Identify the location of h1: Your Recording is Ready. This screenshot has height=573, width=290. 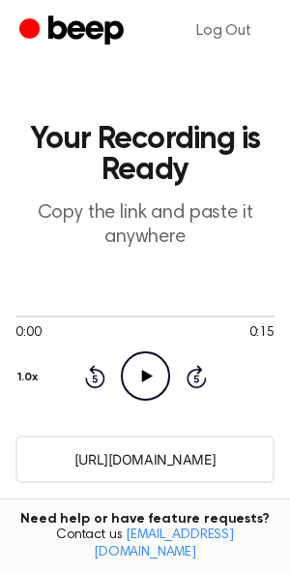
(145, 155).